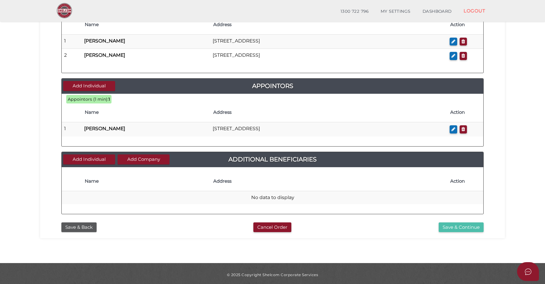  Describe the element at coordinates (272, 159) in the screenshot. I see `a: Additional Beneficiaries` at that location.